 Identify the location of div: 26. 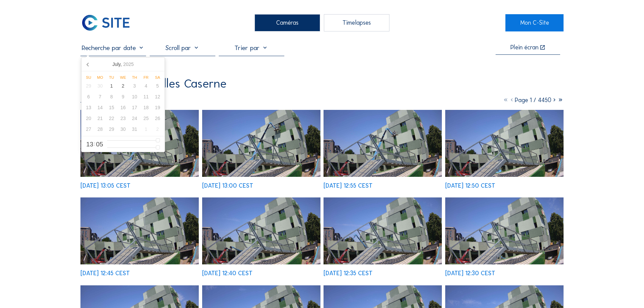
(158, 119).